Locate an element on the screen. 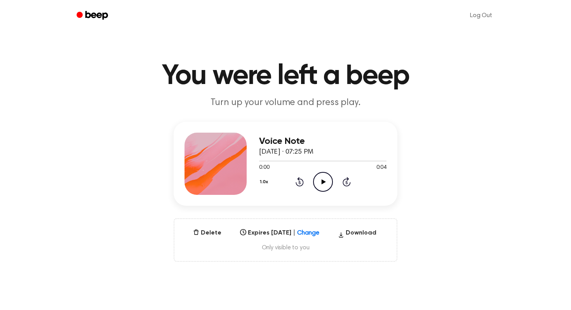 The image size is (571, 310). a: Beep is located at coordinates (93, 16).